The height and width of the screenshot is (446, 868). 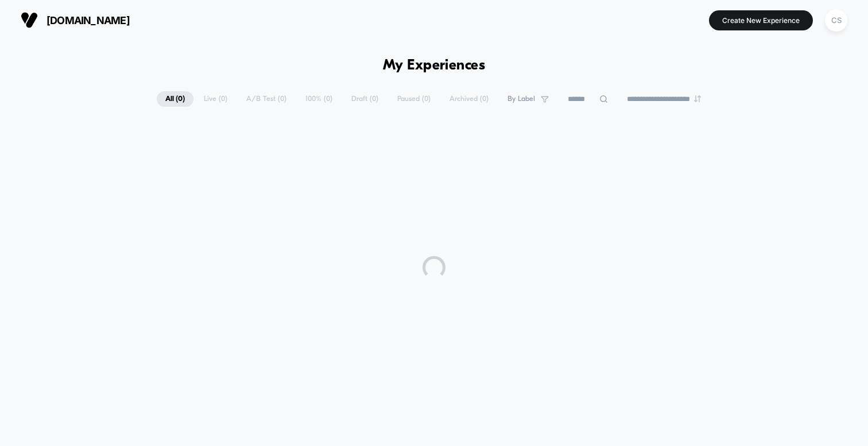 What do you see at coordinates (175, 99) in the screenshot?
I see `span: All ( 0 )` at bounding box center [175, 99].